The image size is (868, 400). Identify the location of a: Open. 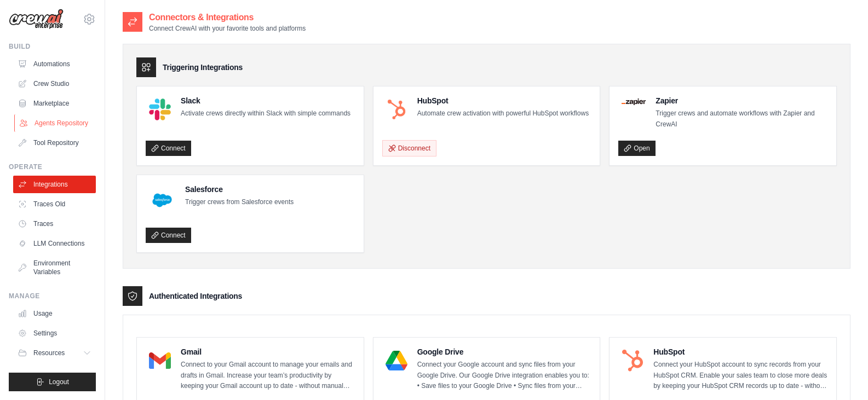
(636, 148).